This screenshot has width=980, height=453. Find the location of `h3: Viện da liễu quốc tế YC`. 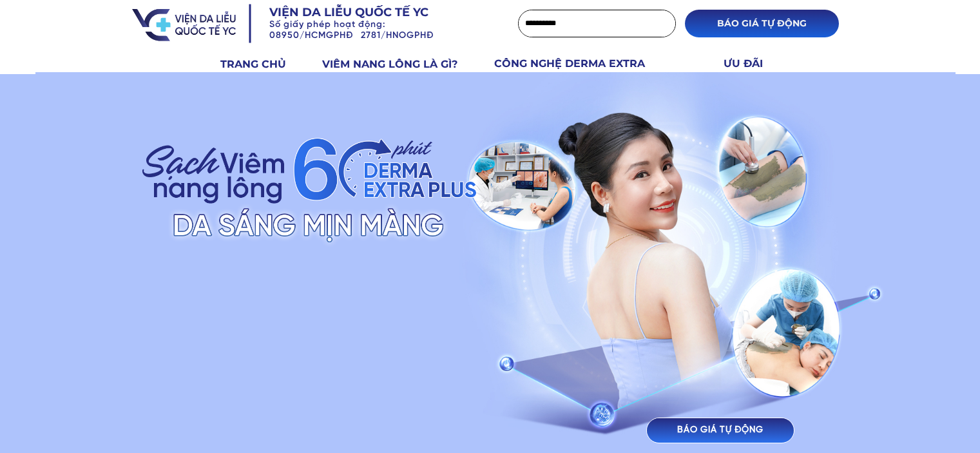

h3: Viện da liễu quốc tế YC is located at coordinates (368, 12).